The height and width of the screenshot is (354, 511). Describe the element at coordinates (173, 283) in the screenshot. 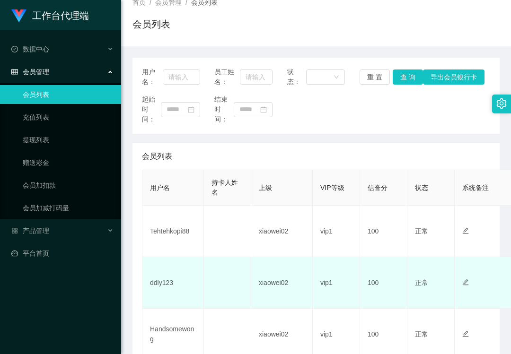

I see `td: ddly123` at that location.